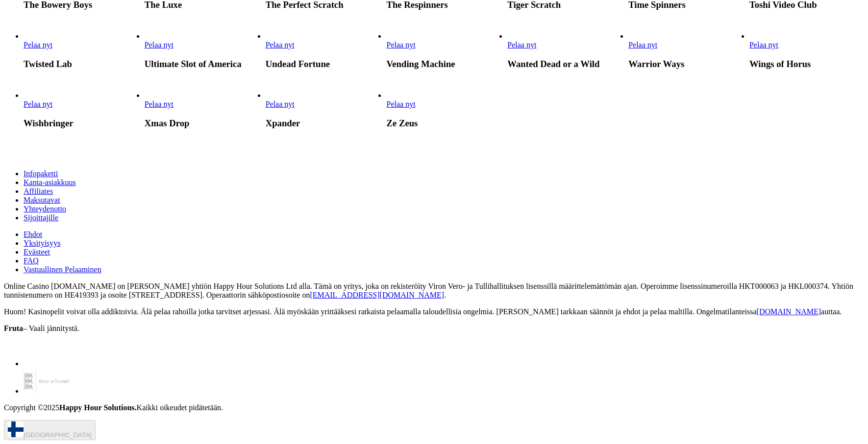  Describe the element at coordinates (37, 252) in the screenshot. I see `span: Evästeet` at that location.